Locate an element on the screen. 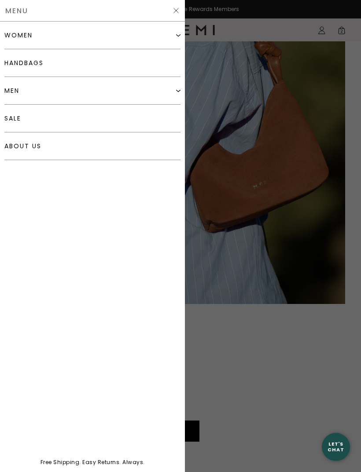 The height and width of the screenshot is (472, 361). a: handbags is located at coordinates (92, 63).